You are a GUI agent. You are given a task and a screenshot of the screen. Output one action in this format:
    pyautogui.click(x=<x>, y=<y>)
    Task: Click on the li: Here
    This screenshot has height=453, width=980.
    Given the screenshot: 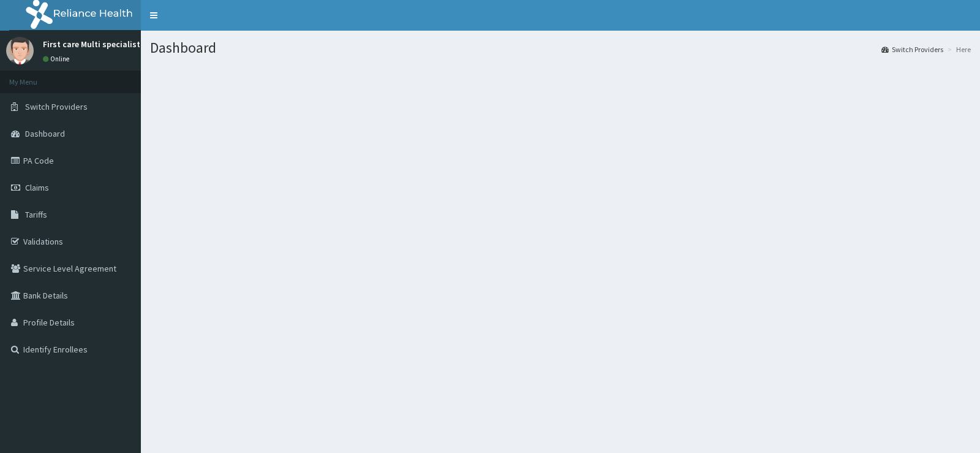 What is the action you would take?
    pyautogui.click(x=958, y=49)
    